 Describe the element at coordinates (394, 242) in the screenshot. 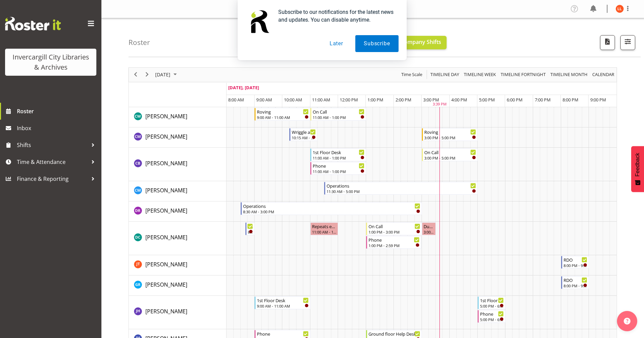

I see `div: Donald Cunningham"s event - Phone Begin From Monday, September 29, 2025 at 1:00:00 PM GMT+13:00 E...` at that location.